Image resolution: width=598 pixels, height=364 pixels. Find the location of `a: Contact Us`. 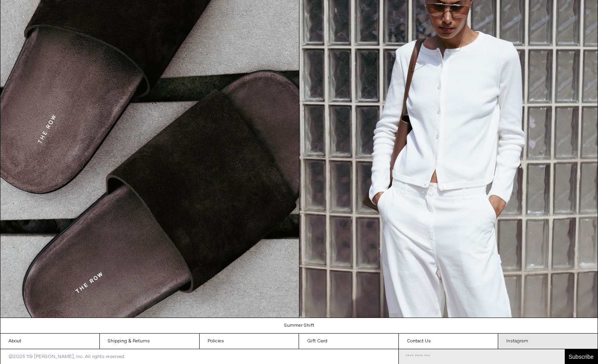

a: Contact Us is located at coordinates (448, 341).